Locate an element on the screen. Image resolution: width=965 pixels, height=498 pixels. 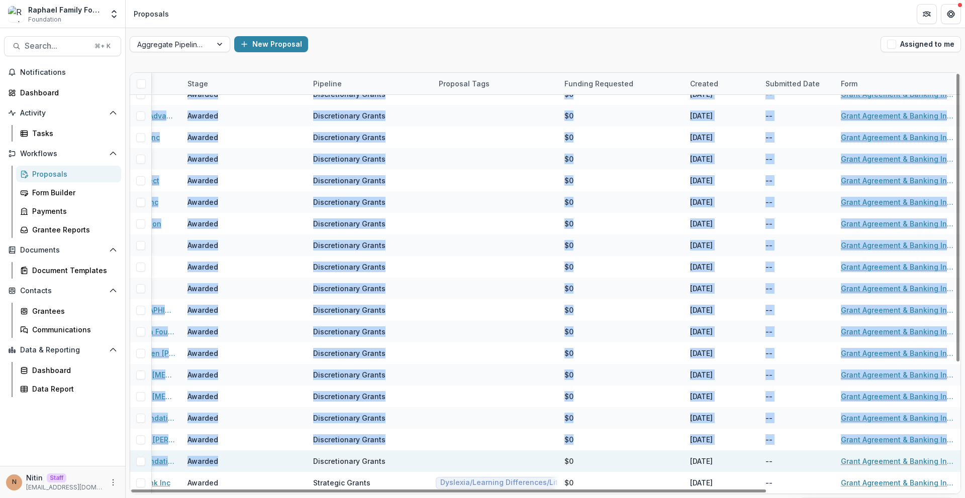
div: Data Report is located at coordinates (72, 389).